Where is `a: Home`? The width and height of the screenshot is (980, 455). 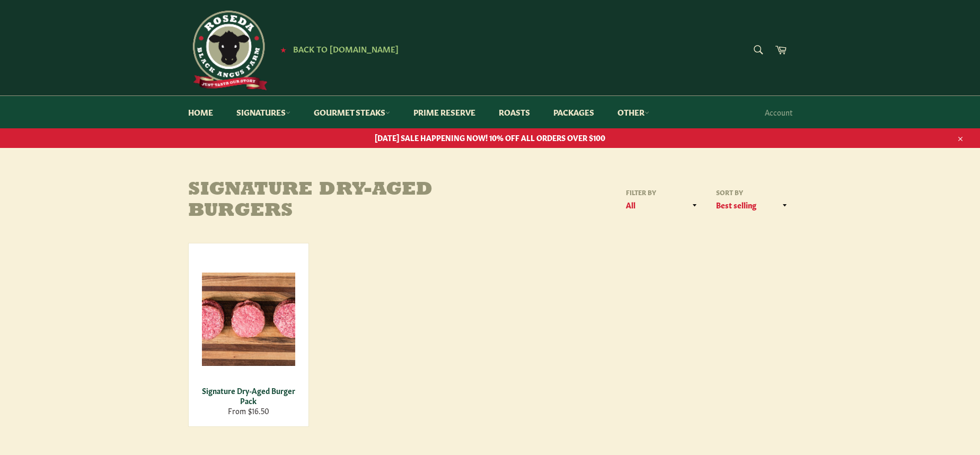 a: Home is located at coordinates (200, 112).